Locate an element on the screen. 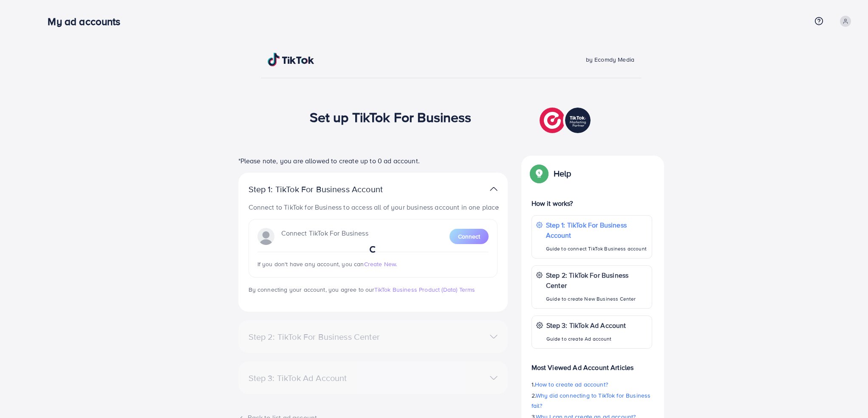 The width and height of the screenshot is (868, 418). span: by Ecomdy Media is located at coordinates (610, 60).